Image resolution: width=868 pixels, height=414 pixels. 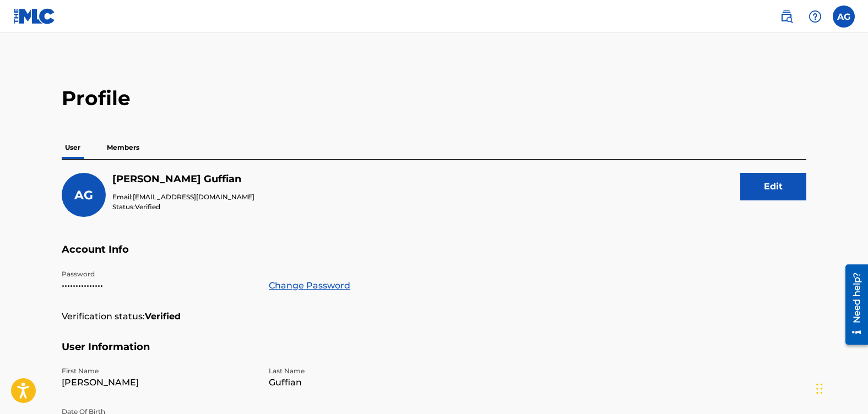 What do you see at coordinates (73, 148) in the screenshot?
I see `p: User` at bounding box center [73, 148].